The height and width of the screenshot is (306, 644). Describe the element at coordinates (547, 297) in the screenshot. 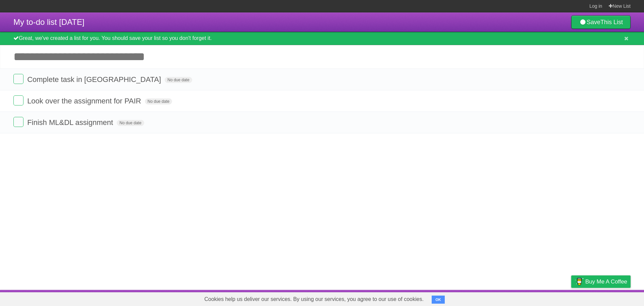

I see `a: Terms` at that location.